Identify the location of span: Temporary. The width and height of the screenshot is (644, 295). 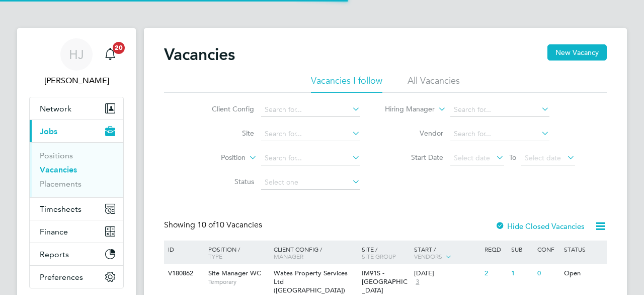
(239, 282).